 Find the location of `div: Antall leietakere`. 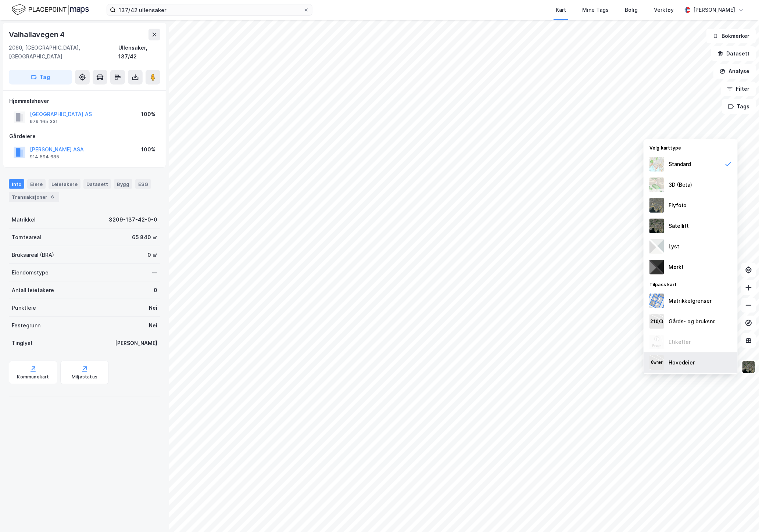

div: Antall leietakere is located at coordinates (33, 290).